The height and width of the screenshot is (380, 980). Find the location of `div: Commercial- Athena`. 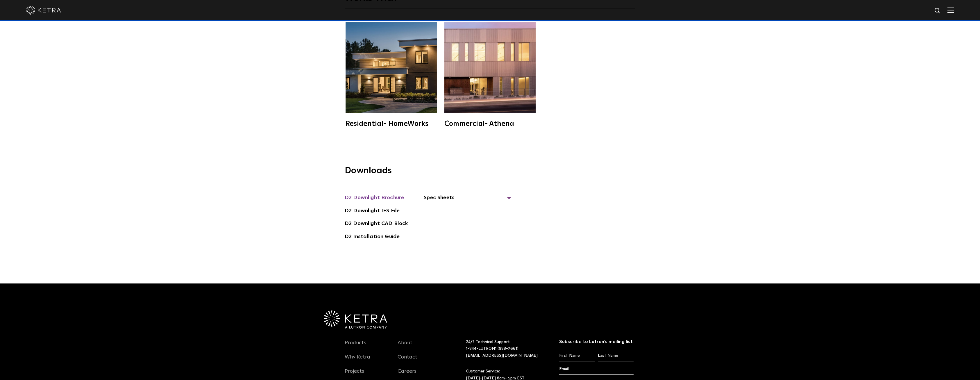

div: Commercial- Athena is located at coordinates (490, 124).